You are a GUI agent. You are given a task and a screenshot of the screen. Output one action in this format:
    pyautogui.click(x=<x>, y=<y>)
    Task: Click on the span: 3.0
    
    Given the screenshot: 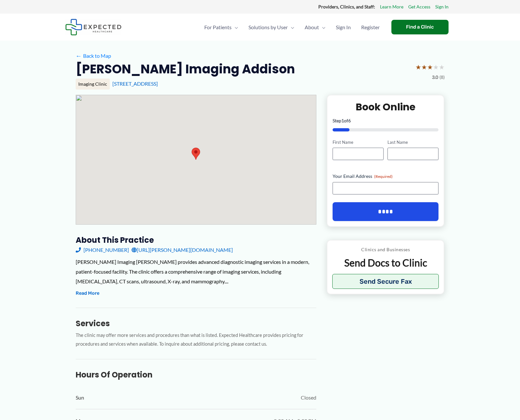 What is the action you would take?
    pyautogui.click(x=435, y=77)
    